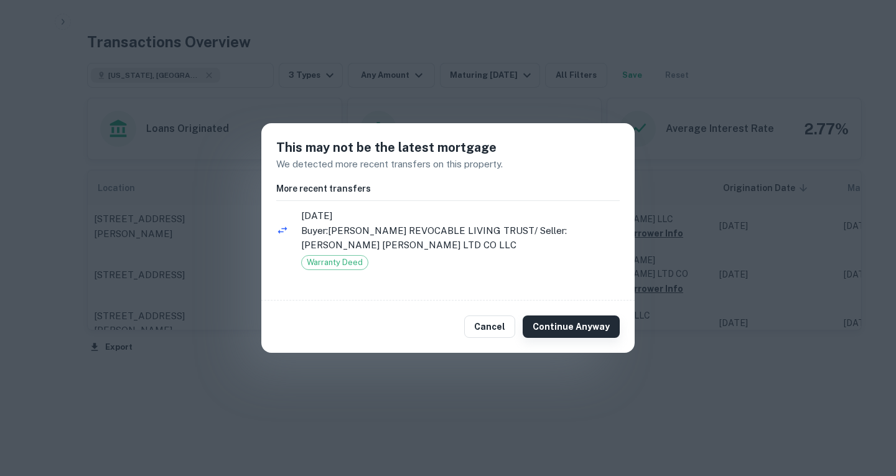 This screenshot has width=896, height=476. I want to click on button: Cancel, so click(490, 327).